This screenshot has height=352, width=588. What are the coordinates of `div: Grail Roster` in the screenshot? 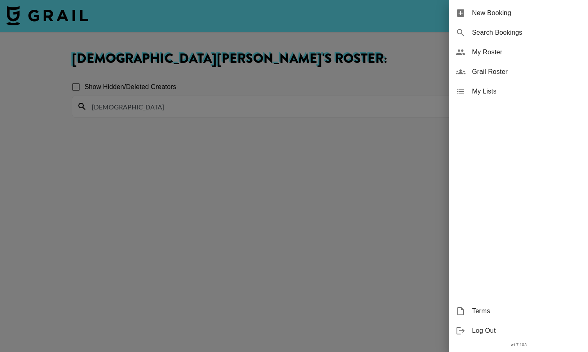 It's located at (518, 72).